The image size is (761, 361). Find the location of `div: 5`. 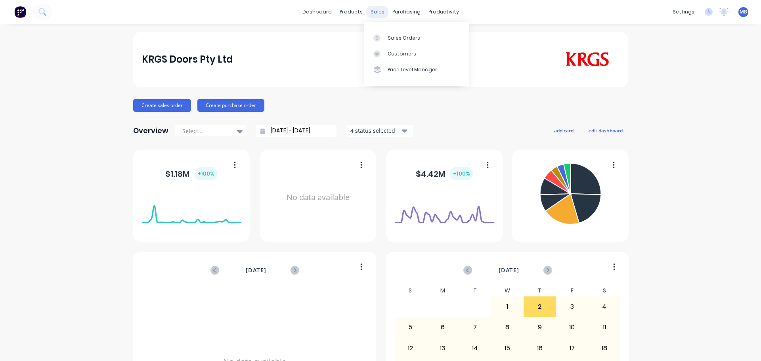

div: 5 is located at coordinates (411, 327).